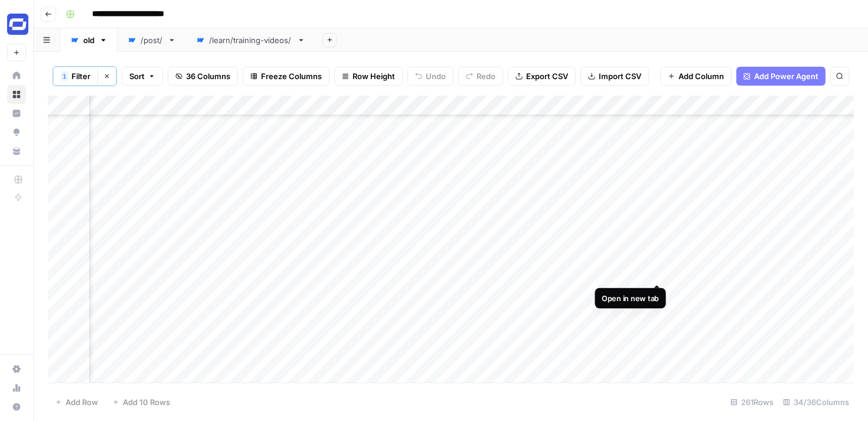  I want to click on div: Open in new tab, so click(630, 297).